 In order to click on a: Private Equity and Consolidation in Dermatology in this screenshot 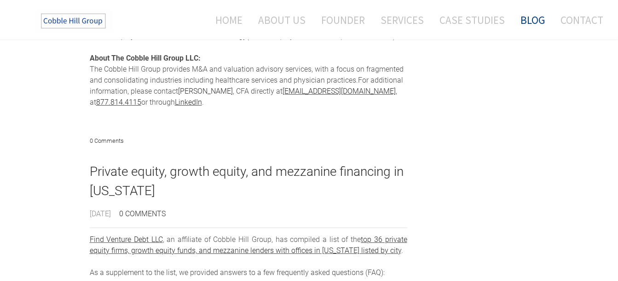, I will do `click(168, 36)`.